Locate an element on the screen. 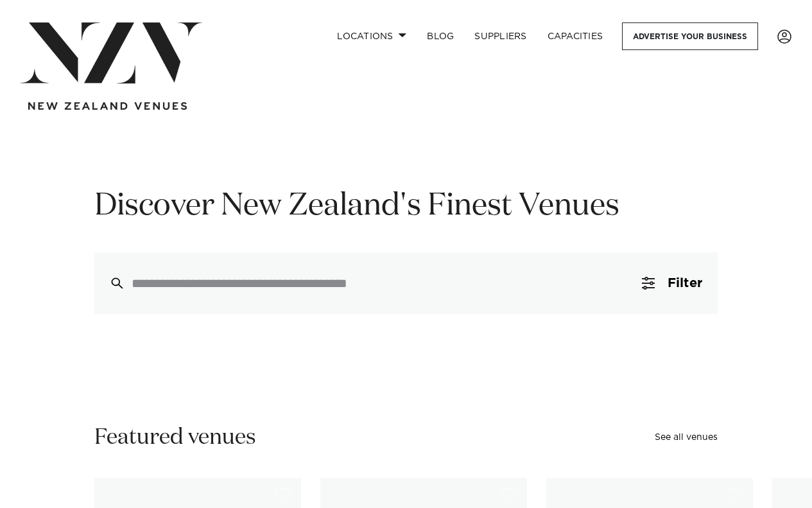 Image resolution: width=812 pixels, height=508 pixels. img: new-zealand-venues-text.png is located at coordinates (107, 106).